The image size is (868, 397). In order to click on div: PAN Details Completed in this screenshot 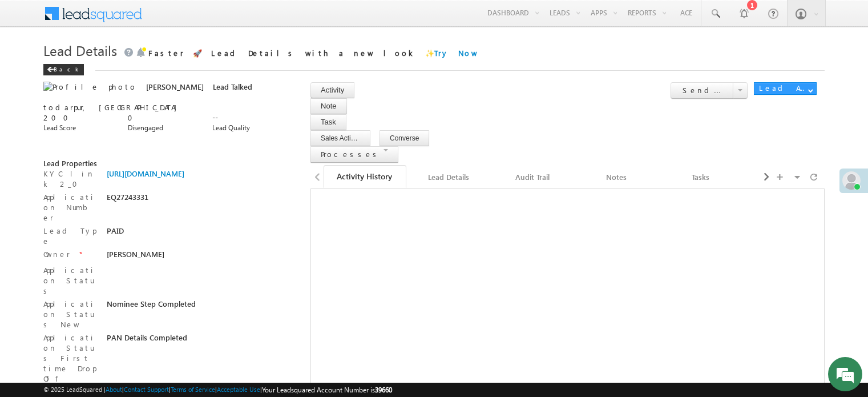, I will do `click(156, 341)`.